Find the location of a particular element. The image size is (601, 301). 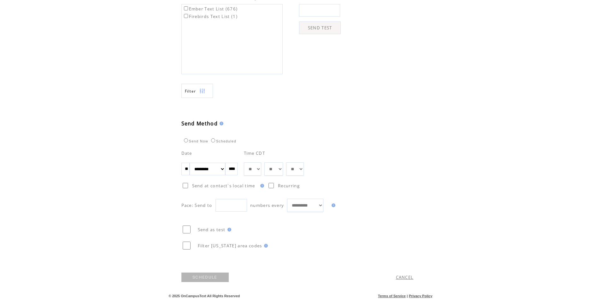

img: filters.png is located at coordinates (202, 91).